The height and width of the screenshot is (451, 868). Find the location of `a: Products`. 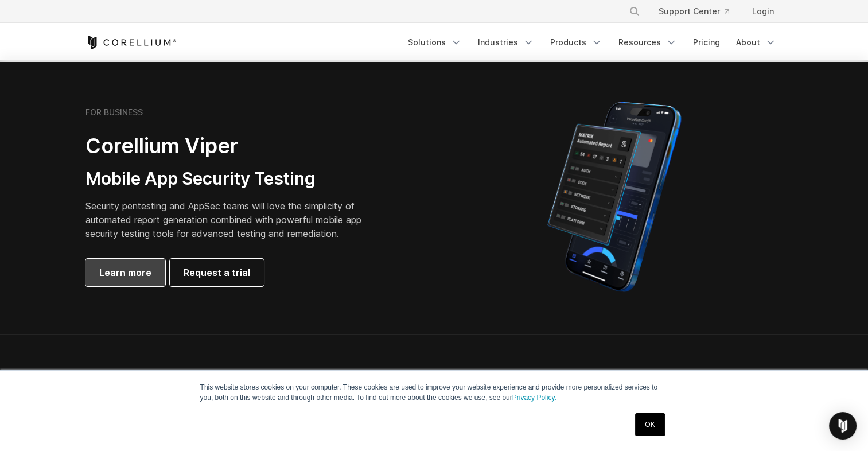

a: Products is located at coordinates (576, 42).